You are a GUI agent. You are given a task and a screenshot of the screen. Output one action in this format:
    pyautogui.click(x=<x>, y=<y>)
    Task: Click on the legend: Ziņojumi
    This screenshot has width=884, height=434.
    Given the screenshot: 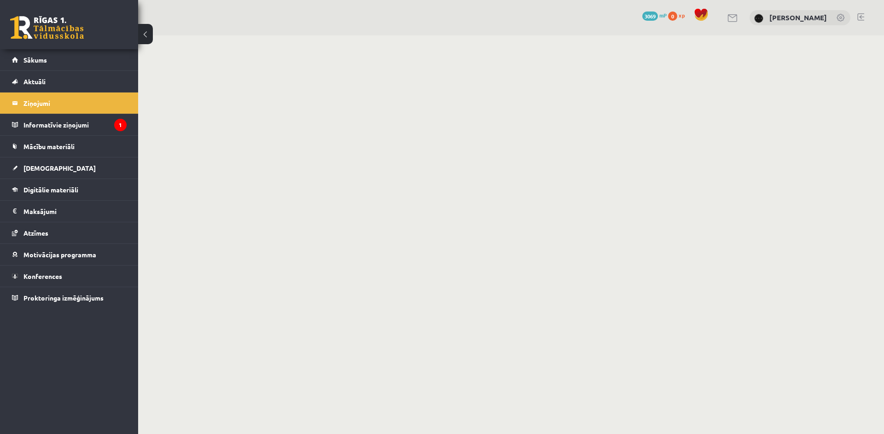 What is the action you would take?
    pyautogui.click(x=75, y=103)
    